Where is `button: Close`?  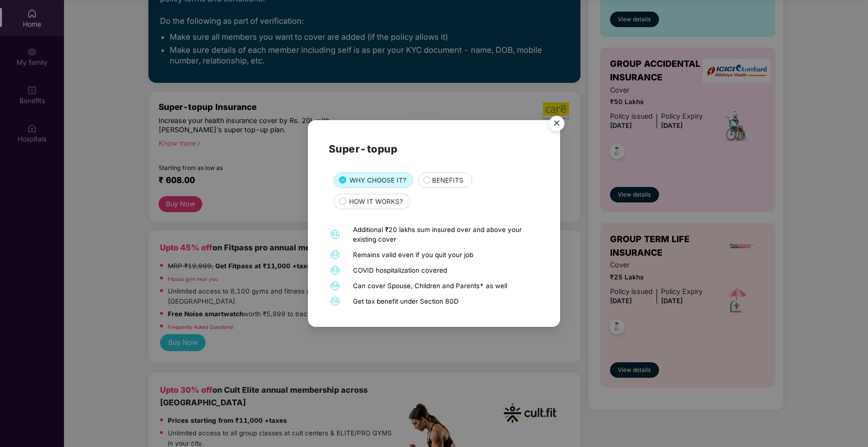 button: Close is located at coordinates (556, 124).